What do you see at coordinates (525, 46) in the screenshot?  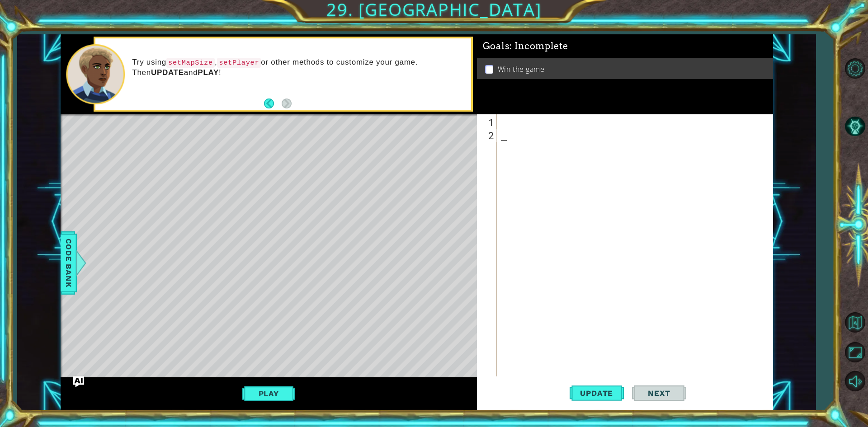 I see `span: Goals` at bounding box center [525, 46].